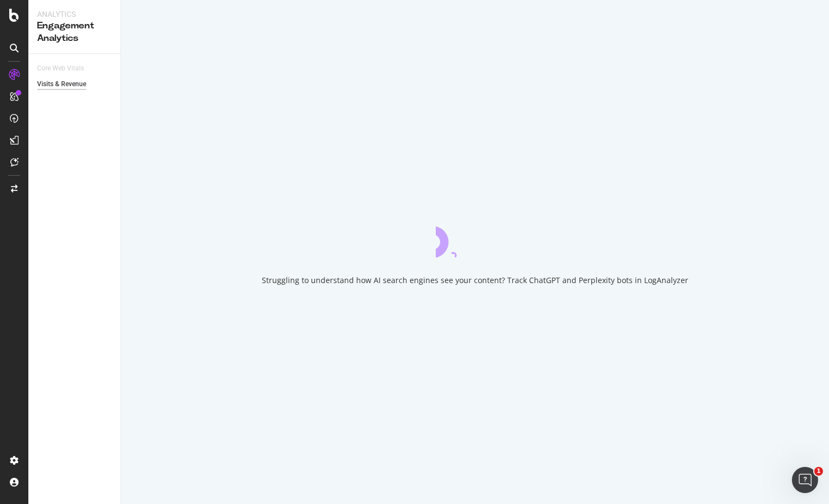  What do you see at coordinates (62, 84) in the screenshot?
I see `div: Visits & Revenue` at bounding box center [62, 84].